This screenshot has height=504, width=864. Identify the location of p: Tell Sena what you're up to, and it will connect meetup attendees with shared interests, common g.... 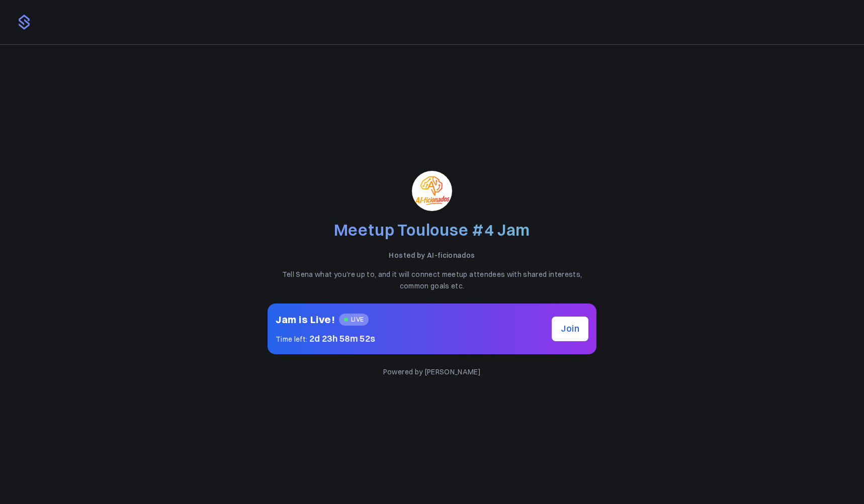
(432, 280).